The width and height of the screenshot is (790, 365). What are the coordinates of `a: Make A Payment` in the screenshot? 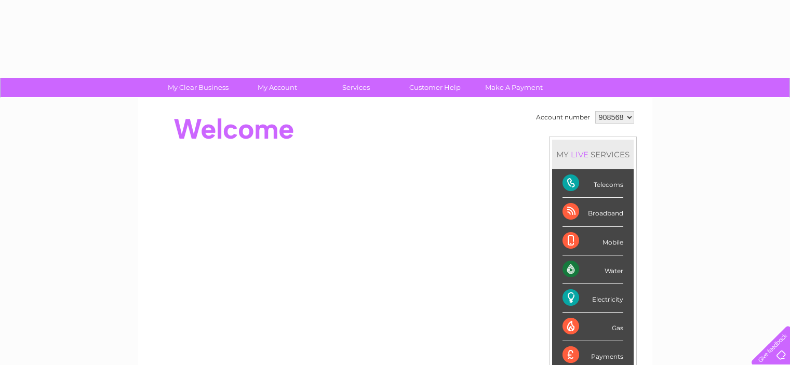 It's located at (514, 87).